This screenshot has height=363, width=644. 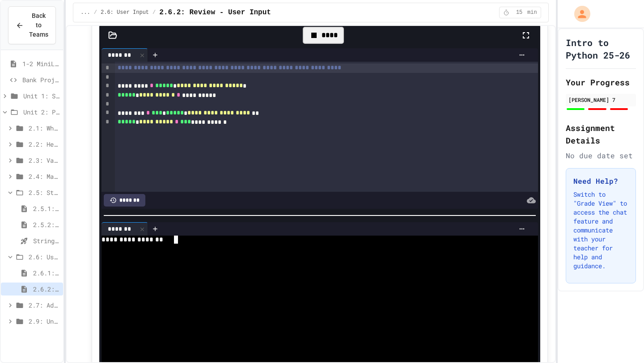 What do you see at coordinates (44, 321) in the screenshot?
I see `span: 2.9: Unit Summary` at bounding box center [44, 321].